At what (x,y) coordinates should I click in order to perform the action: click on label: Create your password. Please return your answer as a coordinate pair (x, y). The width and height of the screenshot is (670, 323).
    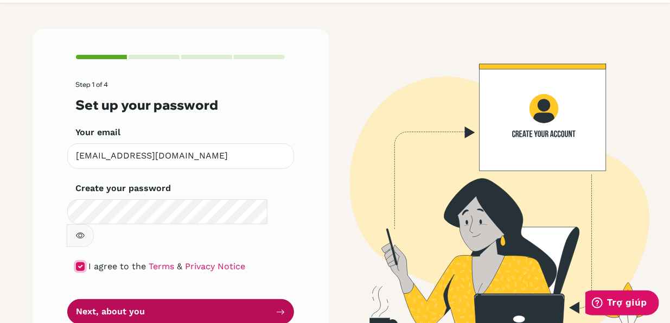
    Looking at the image, I should click on (124, 188).